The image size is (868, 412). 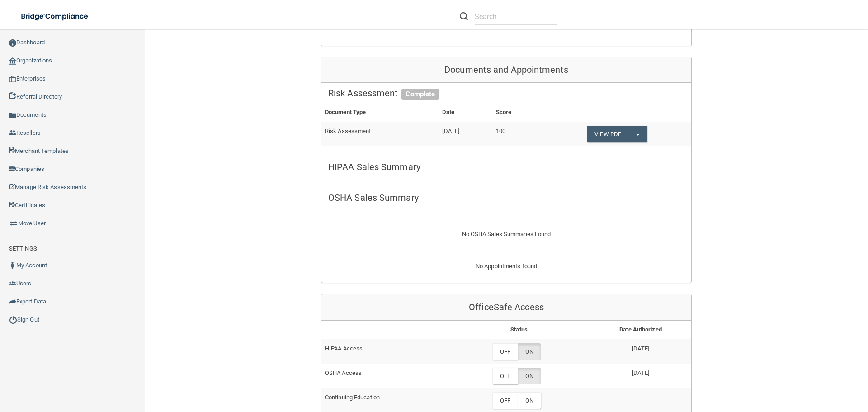 What do you see at coordinates (13, 61) in the screenshot?
I see `img: organization-icon.f8decf85.png` at bounding box center [13, 61].